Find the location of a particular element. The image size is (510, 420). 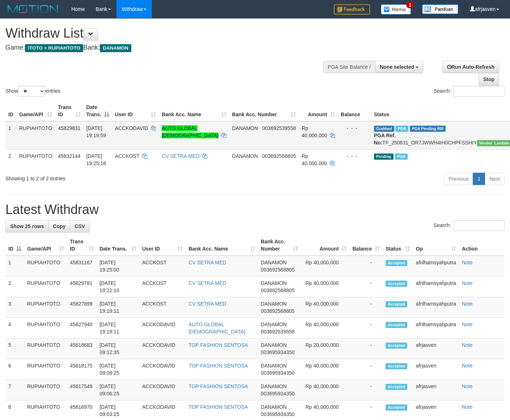

th: Op: activate to sort column ascending is located at coordinates (436, 245).